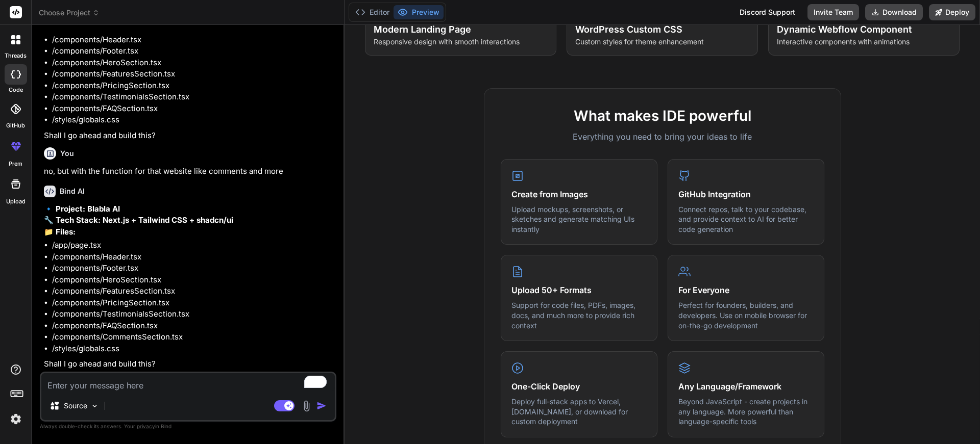 Image resolution: width=980 pixels, height=444 pixels. Describe the element at coordinates (16, 201) in the screenshot. I see `label: Upload` at that location.